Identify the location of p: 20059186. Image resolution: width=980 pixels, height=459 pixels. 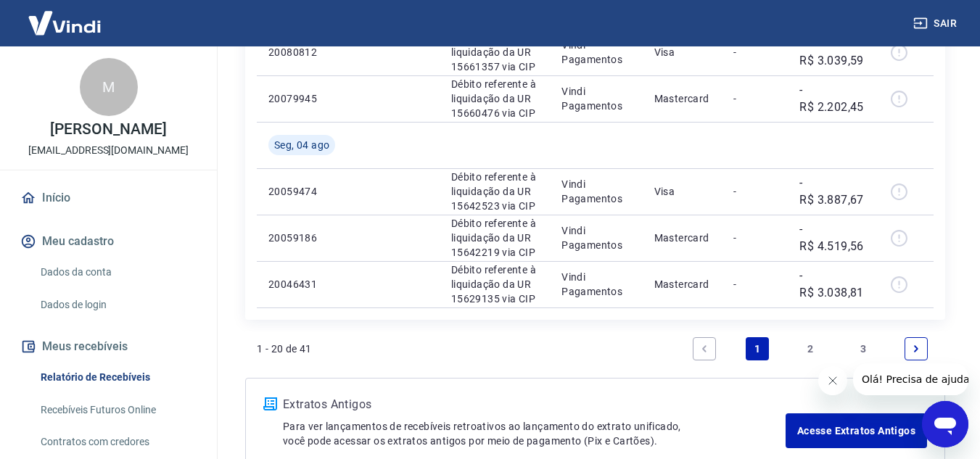
(302, 238).